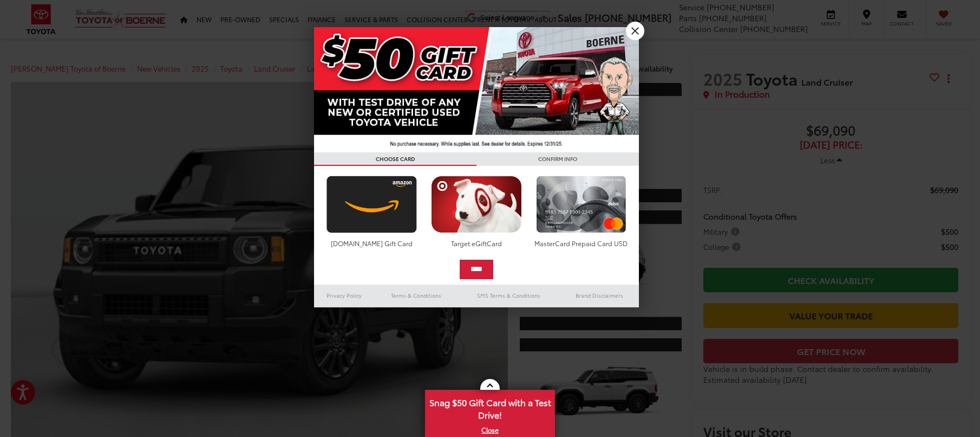 This screenshot has width=980, height=437. What do you see at coordinates (508, 295) in the screenshot?
I see `a: SMS Terms & Conditions` at bounding box center [508, 295].